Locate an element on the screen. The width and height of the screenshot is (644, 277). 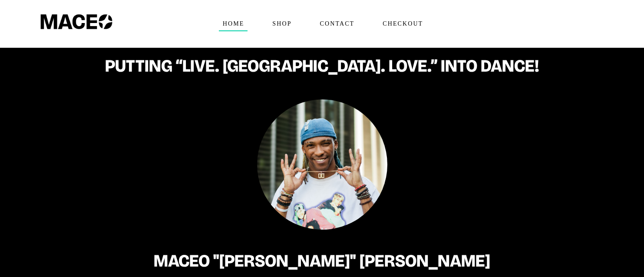
span: Contact is located at coordinates (337, 24).